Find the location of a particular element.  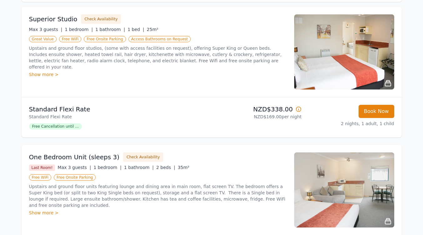

span: 25m² is located at coordinates (152, 29).